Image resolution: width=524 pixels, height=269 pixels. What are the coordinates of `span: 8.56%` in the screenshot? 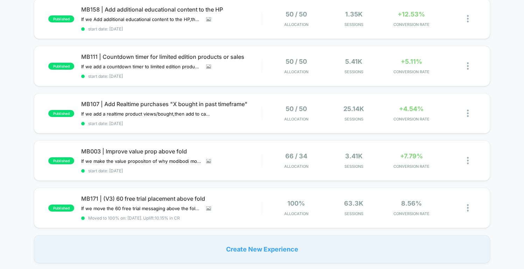 It's located at (411, 203).